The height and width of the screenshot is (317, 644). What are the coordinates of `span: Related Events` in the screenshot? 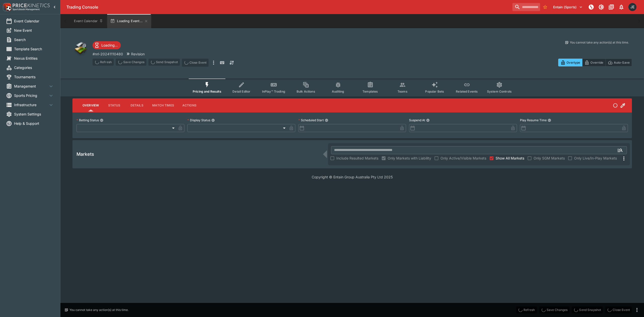 It's located at (467, 91).